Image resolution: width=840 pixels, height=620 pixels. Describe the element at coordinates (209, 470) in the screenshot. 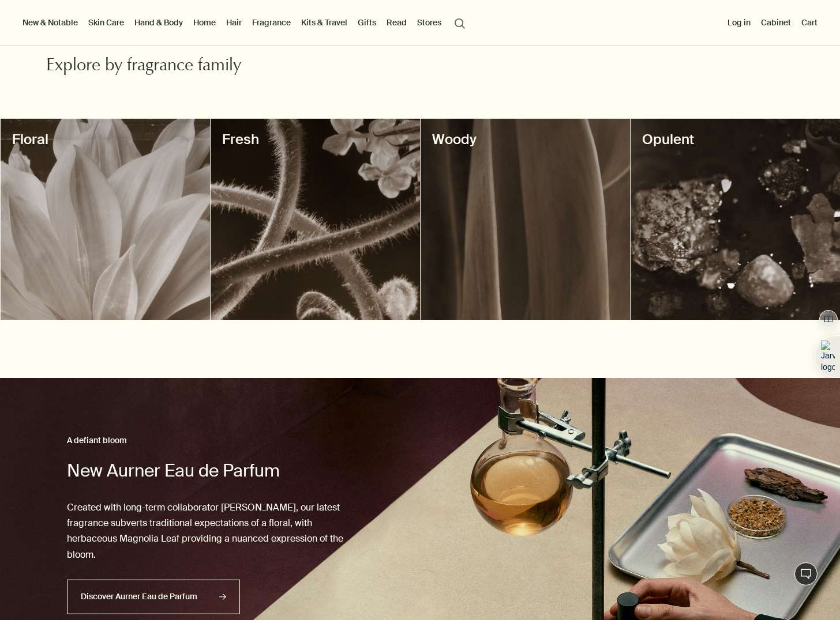

I see `h2: New Aurner Eau de Parfum` at that location.